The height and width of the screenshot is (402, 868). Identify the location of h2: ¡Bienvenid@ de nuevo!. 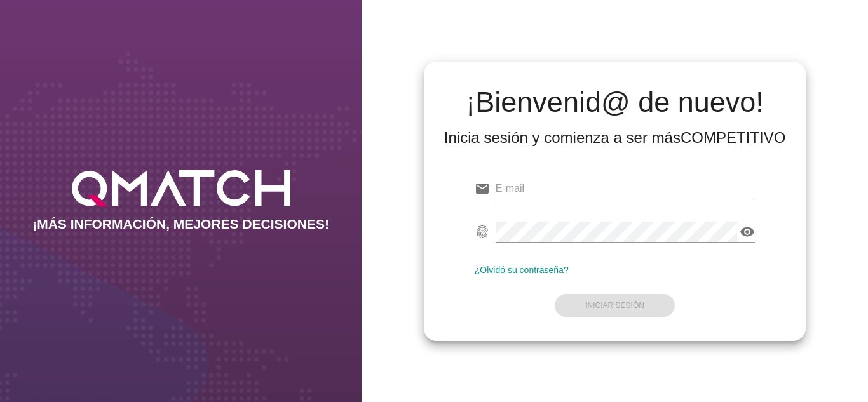
(615, 102).